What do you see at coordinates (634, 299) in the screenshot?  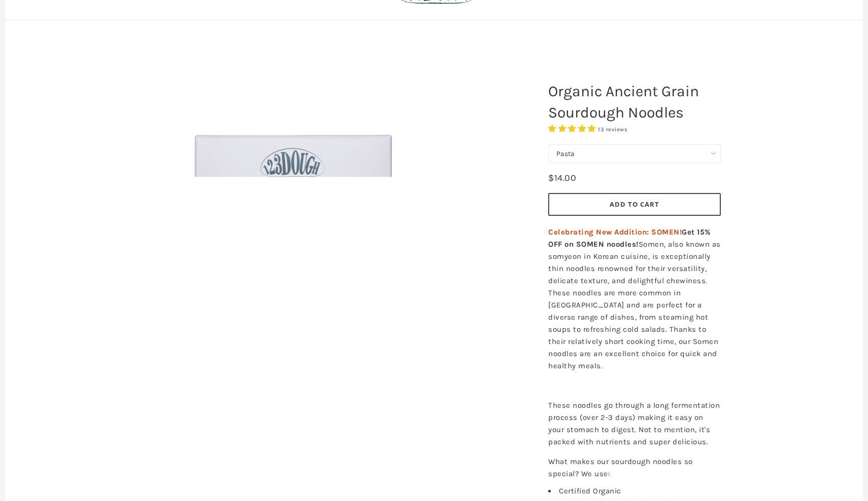 I see `p: Somen, also known as somyeon in Korean cuisine, is exceptionally thin noodles renowned for their ...` at bounding box center [634, 299].